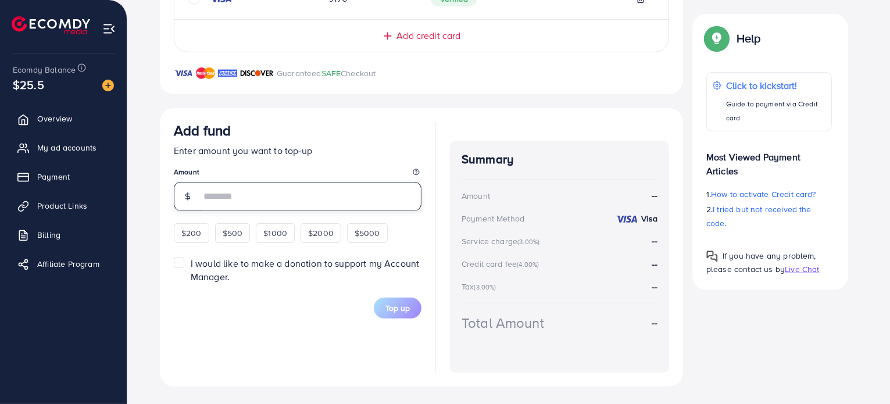 This screenshot has width=890, height=404. Describe the element at coordinates (560, 159) in the screenshot. I see `h4: Summary` at that location.